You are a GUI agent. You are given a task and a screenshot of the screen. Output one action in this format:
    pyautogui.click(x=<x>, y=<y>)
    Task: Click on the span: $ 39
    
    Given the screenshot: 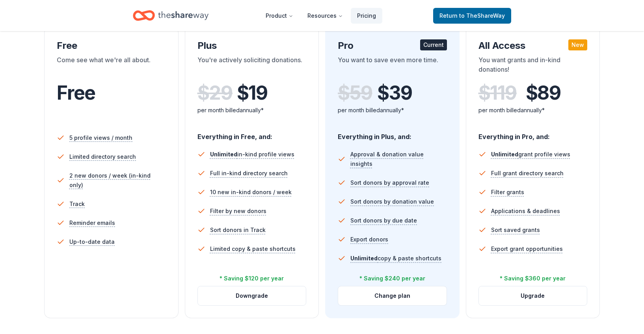 What is the action you would take?
    pyautogui.click(x=394, y=93)
    